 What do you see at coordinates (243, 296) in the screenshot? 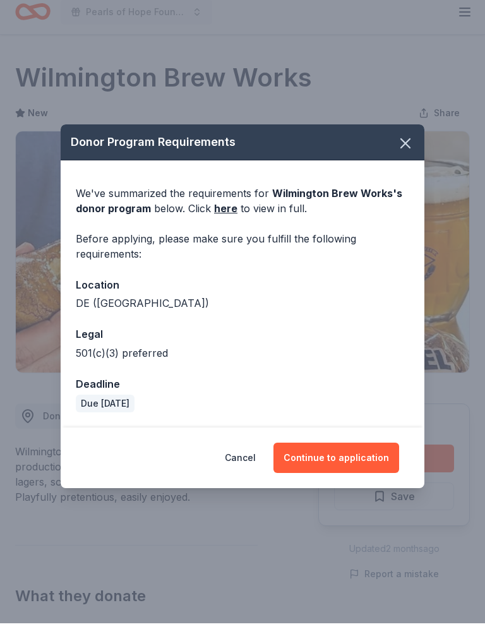
I see `div: Location` at bounding box center [243, 296].